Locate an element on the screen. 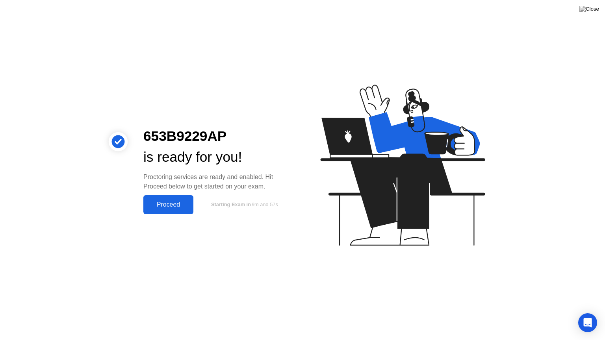 This screenshot has height=340, width=605. div: Proceed is located at coordinates (168, 205).